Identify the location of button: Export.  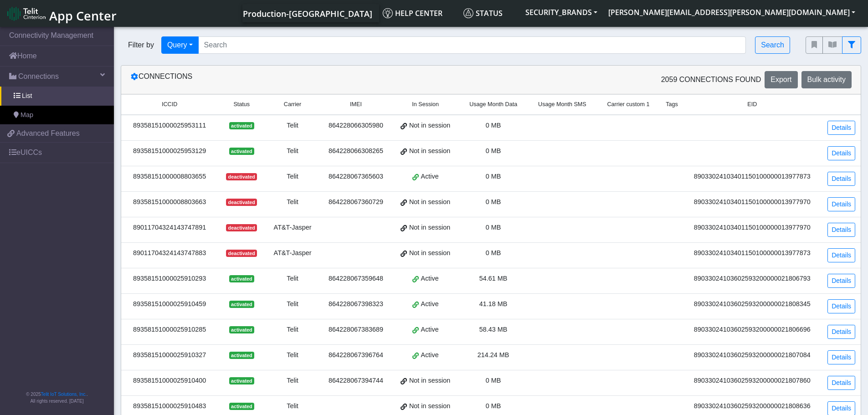
(781, 80).